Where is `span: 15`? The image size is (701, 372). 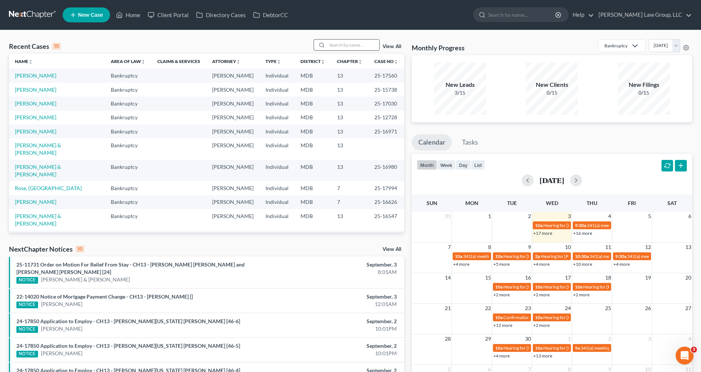
span: 15 is located at coordinates (488, 278).